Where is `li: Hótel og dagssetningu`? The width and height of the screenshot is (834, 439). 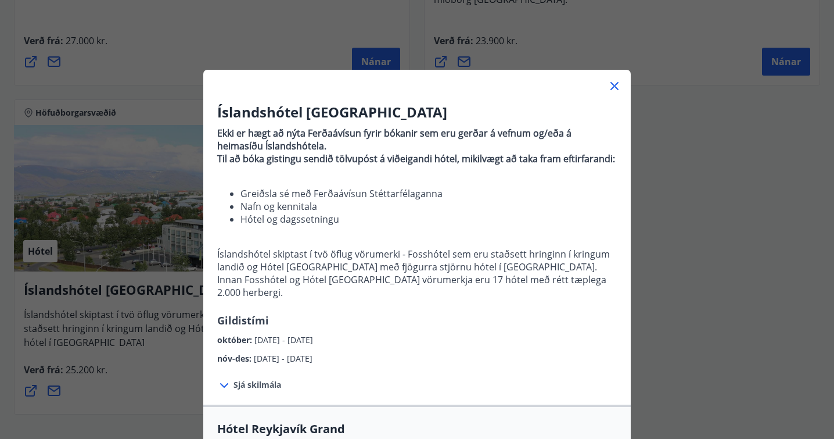 li: Hótel og dagssetningu is located at coordinates (429, 219).